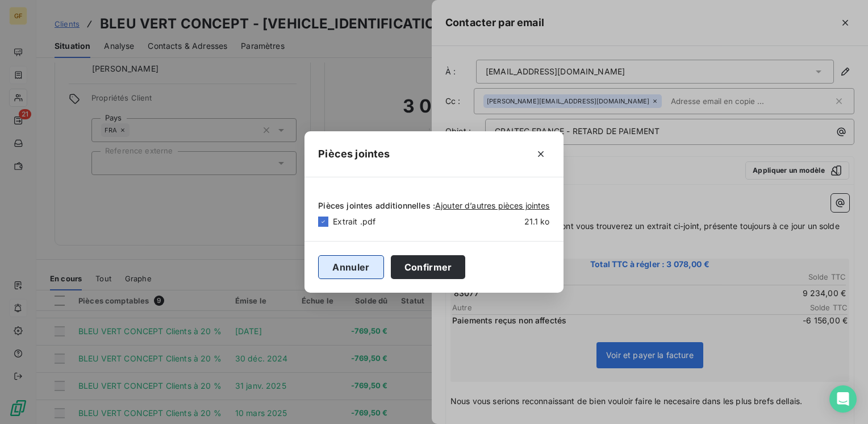 This screenshot has width=868, height=424. What do you see at coordinates (377, 206) in the screenshot?
I see `span: Pièces jointes additionnelles :` at bounding box center [377, 206].